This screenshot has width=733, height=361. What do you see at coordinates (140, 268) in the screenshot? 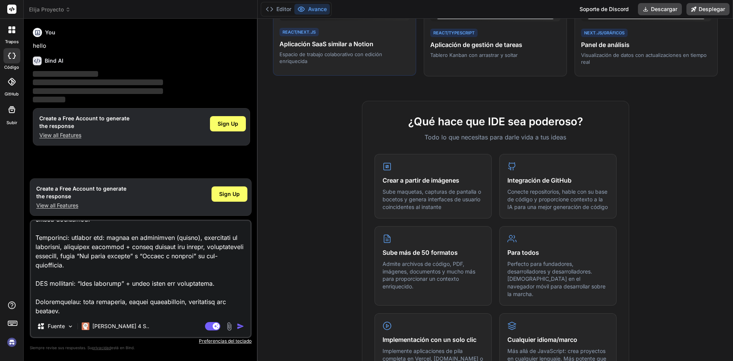
I see `textarea: Lorem ips dolors ame consectetur, adipisc e seddoeiusm tem incidid ut laboree dolor m aliqu eni a...` at bounding box center [140, 268].